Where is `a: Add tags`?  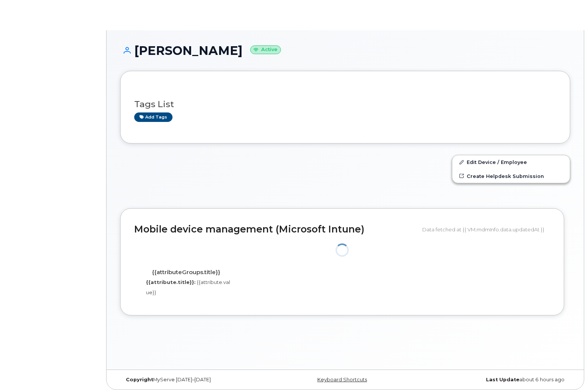
a: Add tags is located at coordinates (153, 117).